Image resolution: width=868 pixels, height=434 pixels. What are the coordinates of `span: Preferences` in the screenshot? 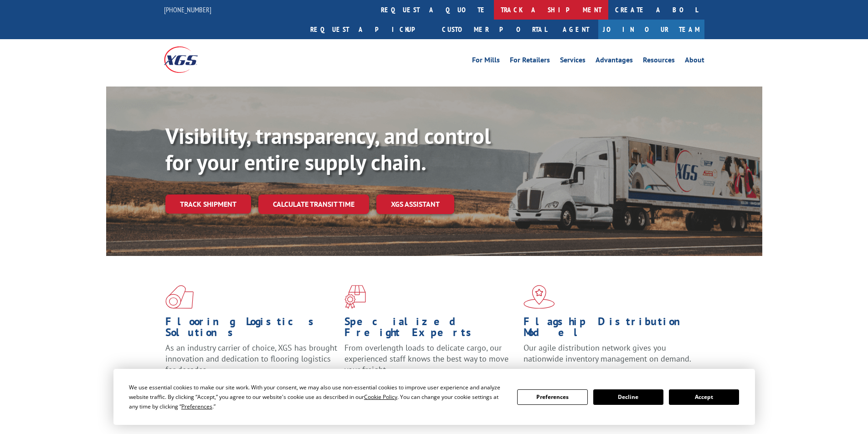 It's located at (197, 406).